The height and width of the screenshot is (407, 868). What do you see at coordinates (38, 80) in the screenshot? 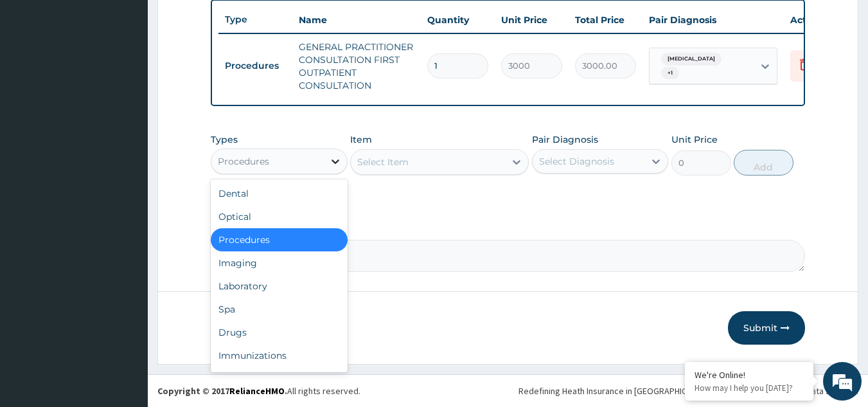
I see `img: d_794563401_company_1708531726252_794563401` at bounding box center [38, 80].